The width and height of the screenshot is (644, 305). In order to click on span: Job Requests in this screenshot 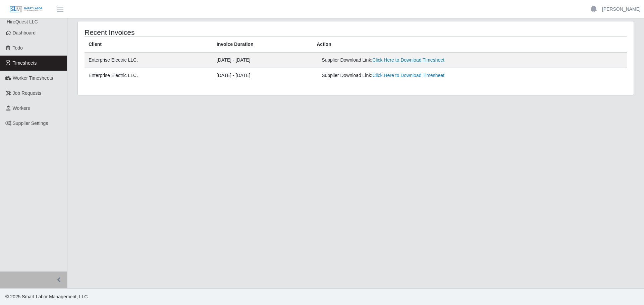, I will do `click(27, 93)`.